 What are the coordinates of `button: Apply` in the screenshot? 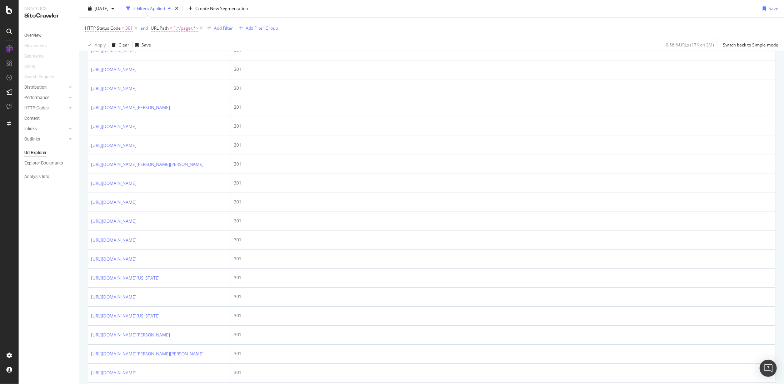 It's located at (95, 45).